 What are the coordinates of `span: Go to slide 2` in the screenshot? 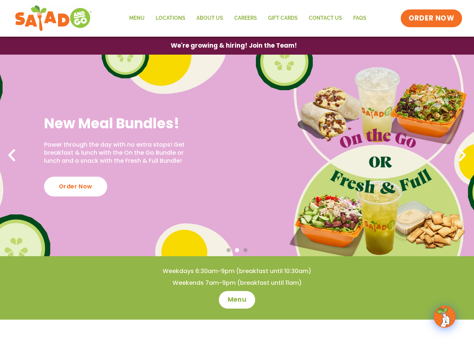 It's located at (237, 250).